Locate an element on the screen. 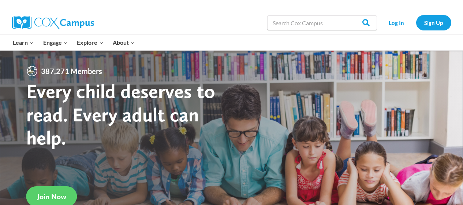 The width and height of the screenshot is (463, 205). input: Search Cox Campus is located at coordinates (322, 23).